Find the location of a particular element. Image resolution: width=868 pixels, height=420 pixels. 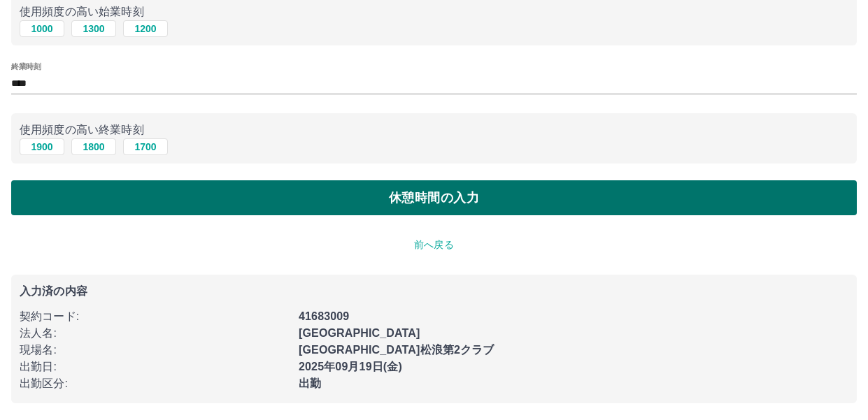

button: 1000 is located at coordinates (42, 28).